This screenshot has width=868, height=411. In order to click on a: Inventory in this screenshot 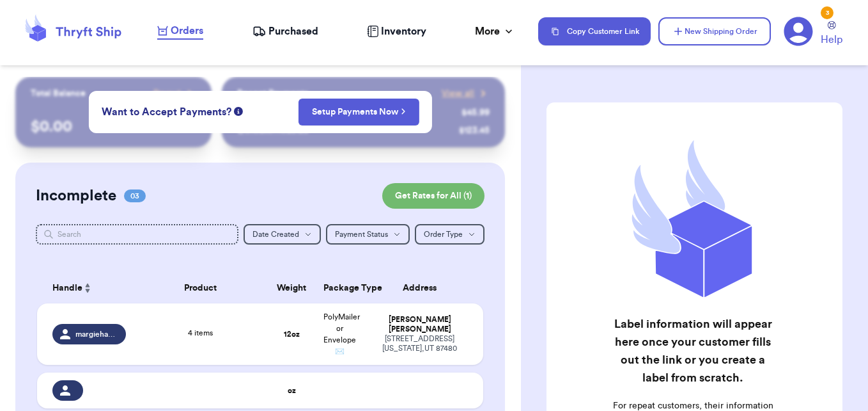, I will do `click(396, 31)`.